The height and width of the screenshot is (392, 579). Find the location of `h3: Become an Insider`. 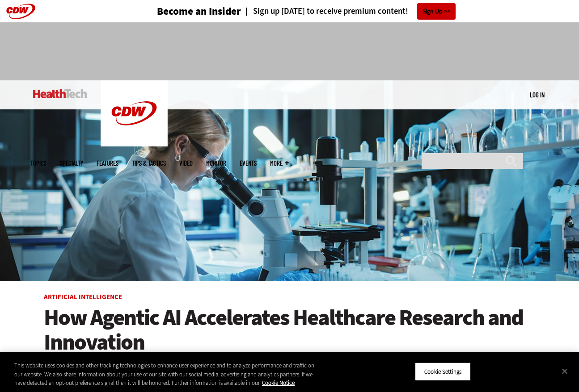

h3: Become an Insider is located at coordinates (199, 11).